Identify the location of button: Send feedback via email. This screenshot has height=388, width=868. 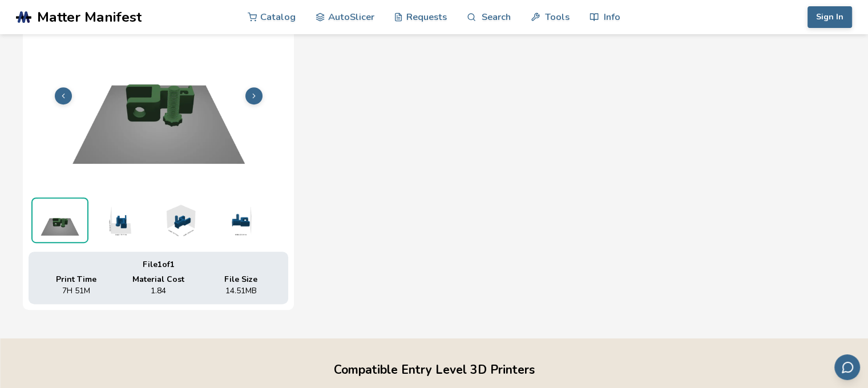
(847, 367).